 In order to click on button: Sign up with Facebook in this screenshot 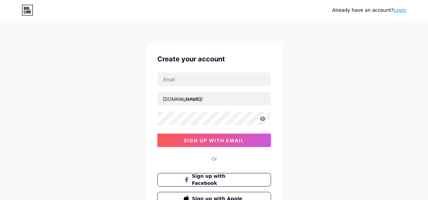, I will do `click(214, 180)`.